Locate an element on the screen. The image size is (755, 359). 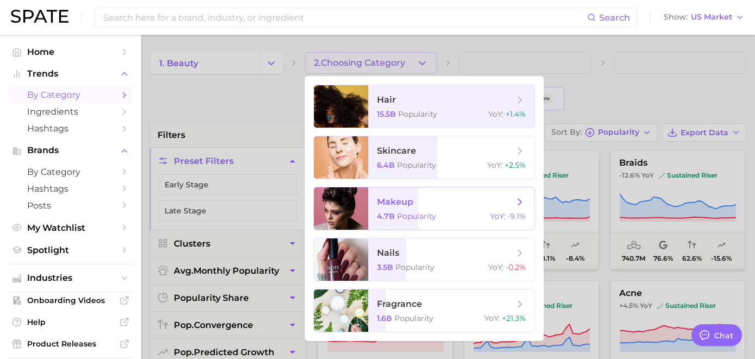
span: makeup is located at coordinates (395, 201).